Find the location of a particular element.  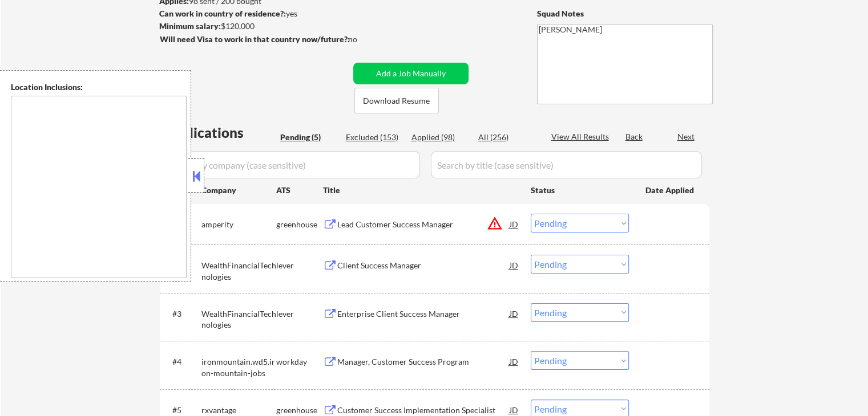

div: rxvantage is located at coordinates (238, 410).